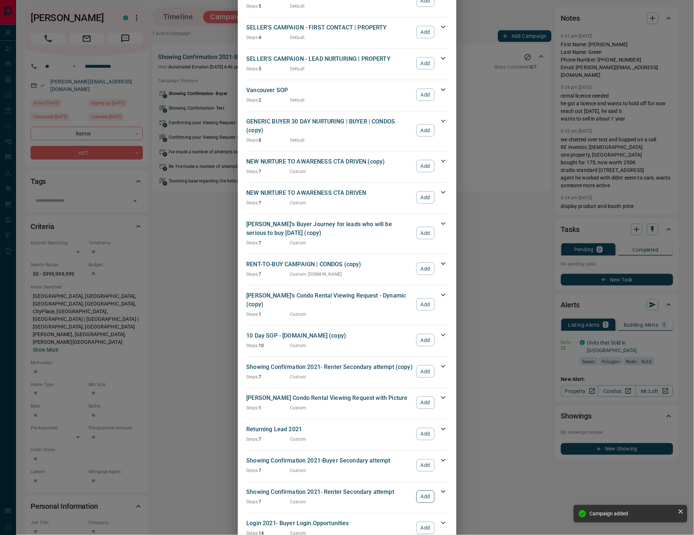  Describe the element at coordinates (330, 492) in the screenshot. I see `p: Showing Confirmation 2021- Renter Secondary attempt` at that location.